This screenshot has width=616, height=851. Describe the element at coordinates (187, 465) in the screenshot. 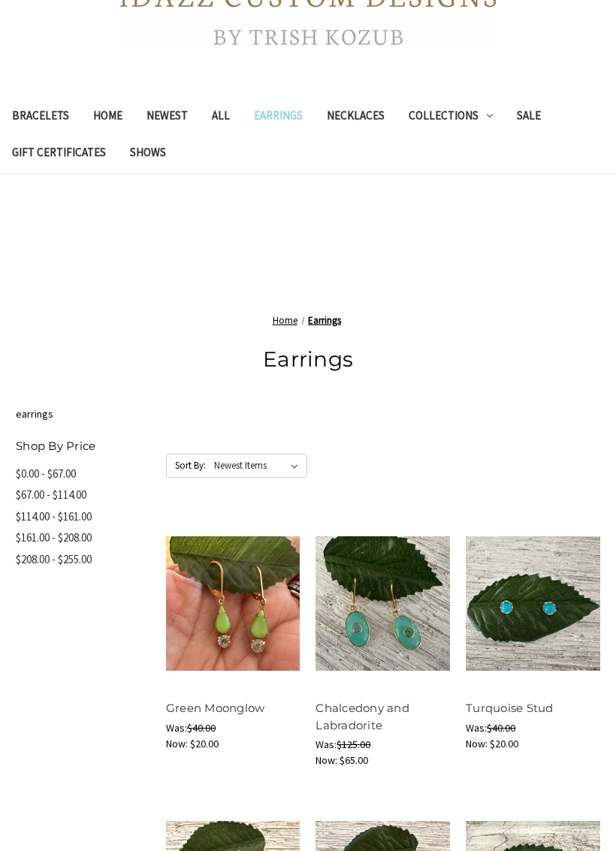

I see `label: Sort By:` at that location.